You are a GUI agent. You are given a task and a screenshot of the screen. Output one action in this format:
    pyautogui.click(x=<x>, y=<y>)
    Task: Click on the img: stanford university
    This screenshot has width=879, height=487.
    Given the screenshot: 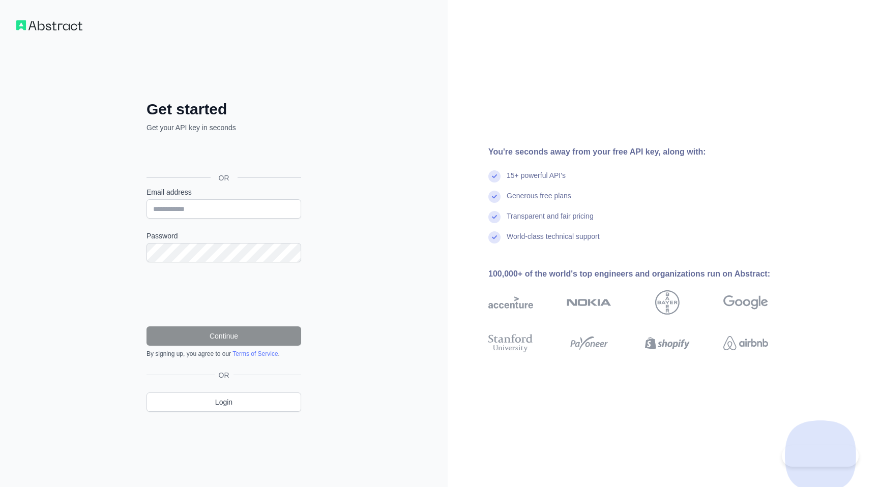 What is the action you would take?
    pyautogui.click(x=511, y=343)
    